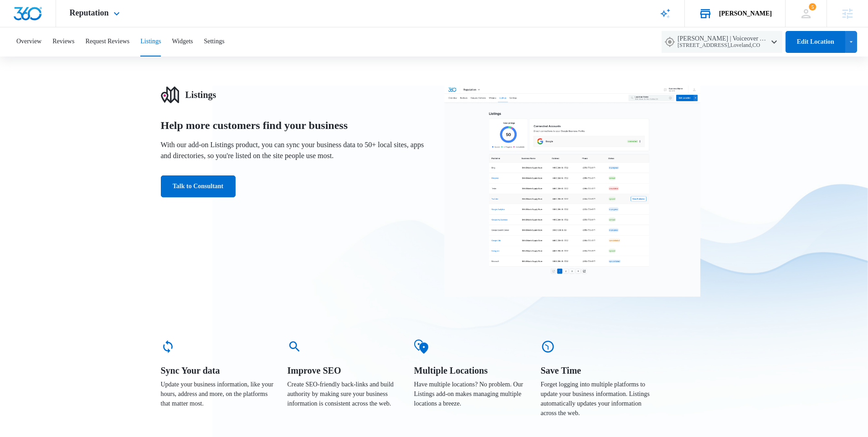  What do you see at coordinates (107, 42) in the screenshot?
I see `button: Request Reviews` at bounding box center [107, 42].